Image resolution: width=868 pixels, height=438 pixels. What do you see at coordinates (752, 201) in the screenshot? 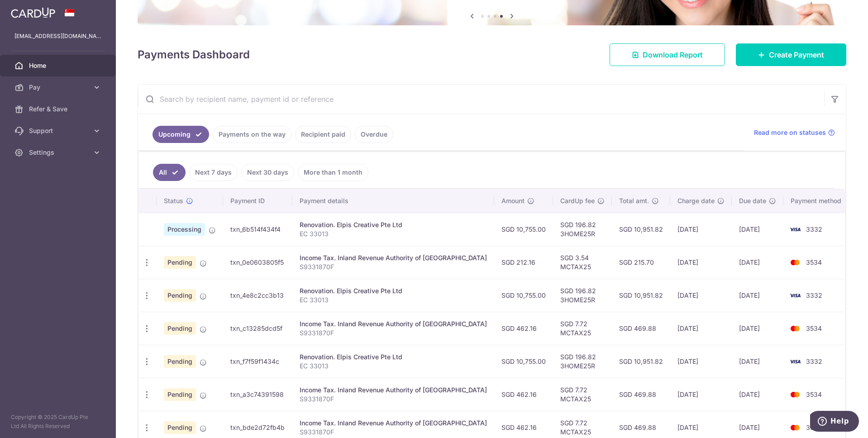
I see `span: Due date` at bounding box center [752, 201].